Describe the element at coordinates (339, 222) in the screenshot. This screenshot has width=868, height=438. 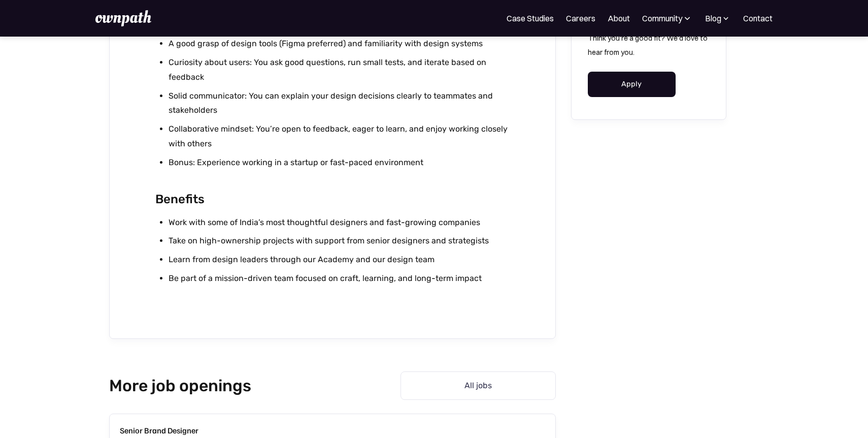
I see `li: Work with some of India’s most thoughtful designers and fast-growing companies` at that location.